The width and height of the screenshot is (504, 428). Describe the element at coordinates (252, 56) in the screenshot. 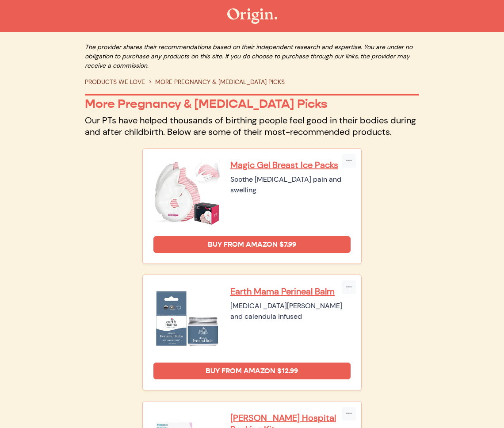

I see `p: The provider shares their recommendations based on their independent research and expertise. You ...` at that location.